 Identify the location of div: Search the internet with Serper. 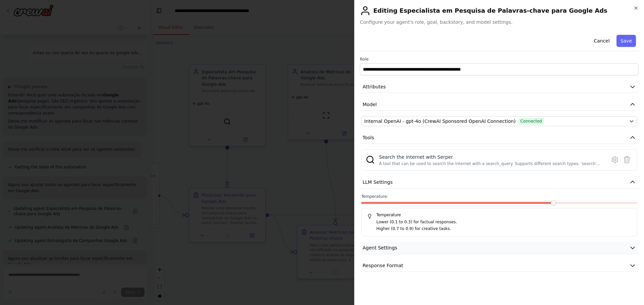
(490, 157).